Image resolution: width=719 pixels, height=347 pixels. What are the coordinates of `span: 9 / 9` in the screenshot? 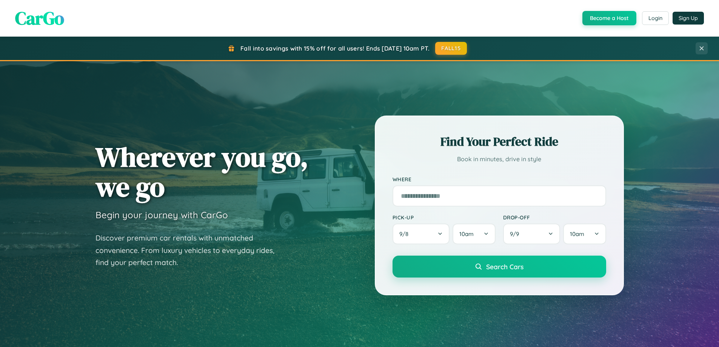 It's located at (516, 234).